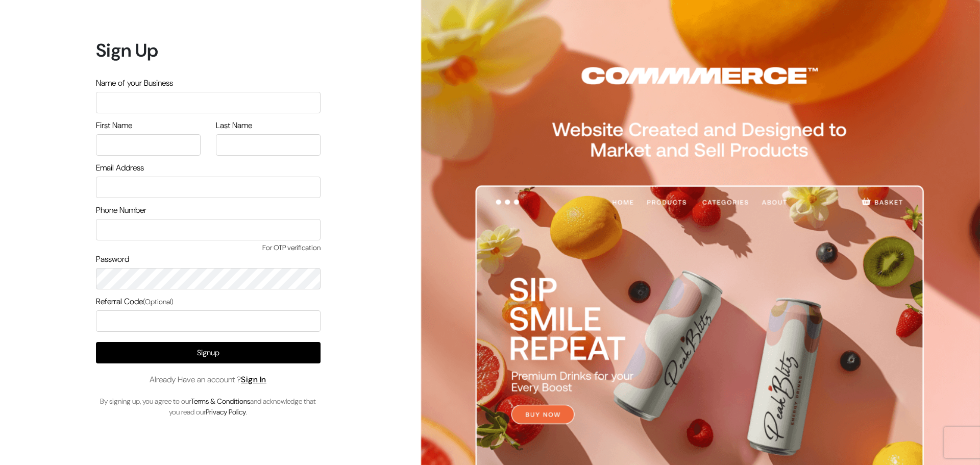 Image resolution: width=980 pixels, height=465 pixels. I want to click on button: Signup, so click(208, 353).